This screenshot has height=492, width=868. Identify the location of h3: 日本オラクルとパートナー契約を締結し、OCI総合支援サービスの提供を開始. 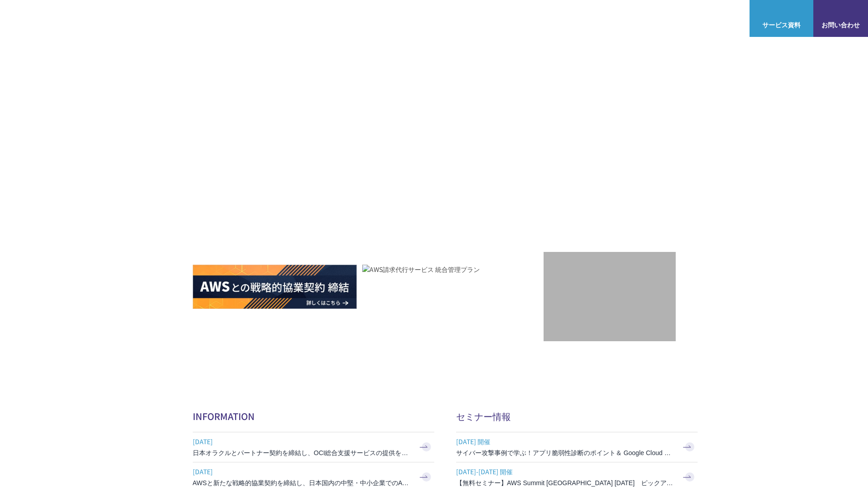
(302, 452).